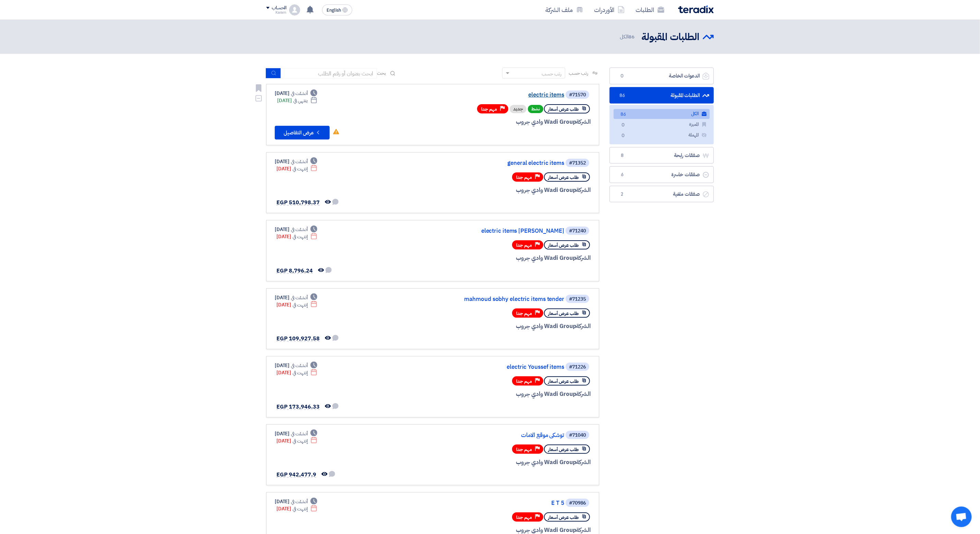 The height and width of the screenshot is (534, 980). What do you see at coordinates (298, 339) in the screenshot?
I see `span: EGP 109,927.58` at bounding box center [298, 339].